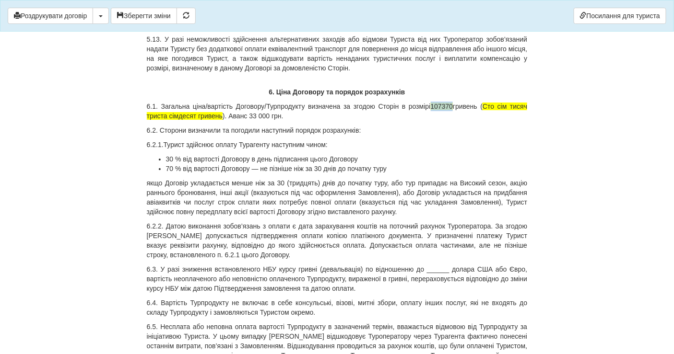 The width and height of the screenshot is (674, 354). What do you see at coordinates (347, 169) in the screenshot?
I see `li: 70 % від вартості Договору — не пізніше ніж за 30 днів до початку туру` at bounding box center [347, 169].